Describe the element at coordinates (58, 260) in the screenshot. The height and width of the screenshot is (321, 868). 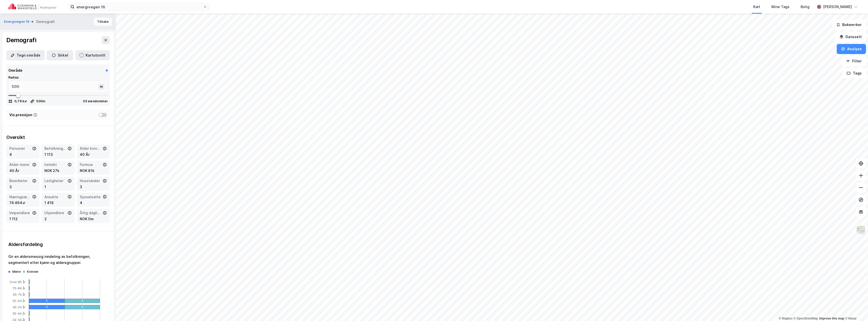
I see `div: Gir en aldersmessig inndeling av befolkningen, segmentert etter kjønn og aldersgrupper.` at that location.